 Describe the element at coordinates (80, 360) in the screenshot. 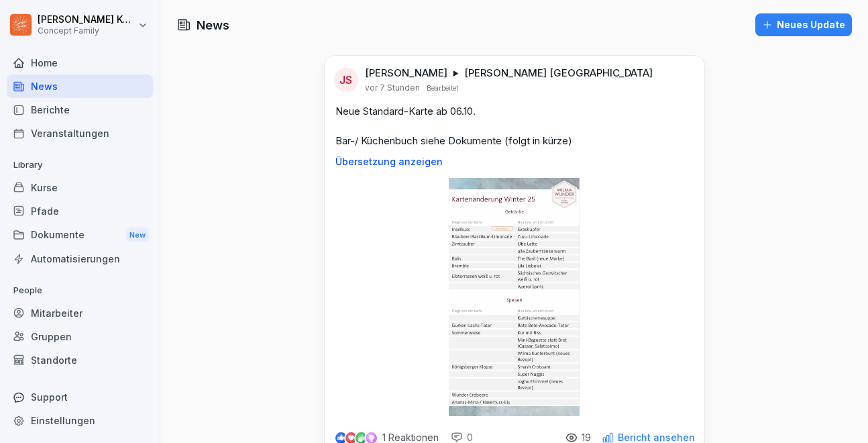

I see `div: Standorte` at that location.